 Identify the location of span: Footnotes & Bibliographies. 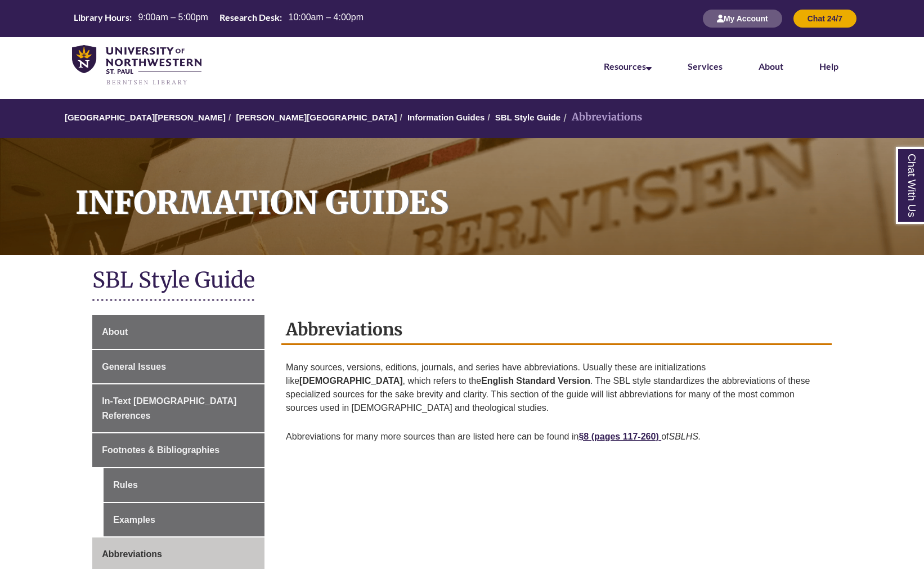
(161, 450).